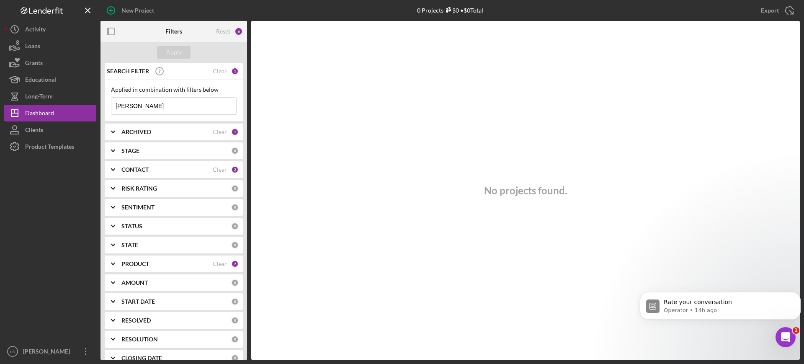 The height and width of the screenshot is (364, 804). What do you see at coordinates (239, 31) in the screenshot?
I see `div: 6` at bounding box center [239, 31].